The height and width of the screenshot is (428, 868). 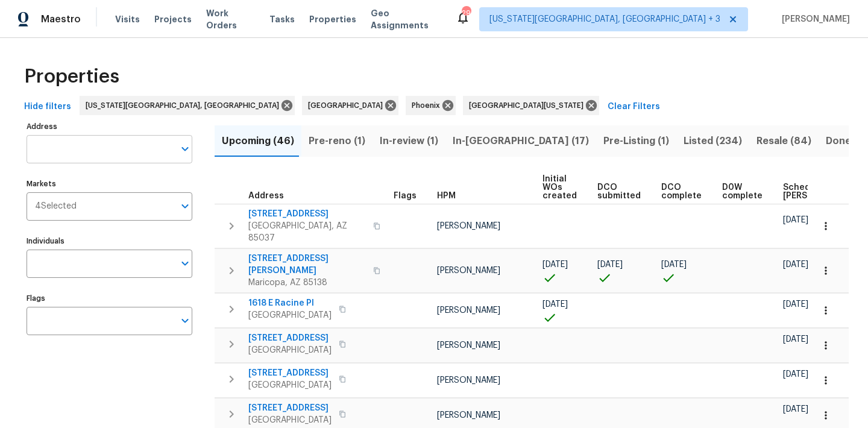 What do you see at coordinates (428, 106) in the screenshot?
I see `span: Phoenix` at bounding box center [428, 106].